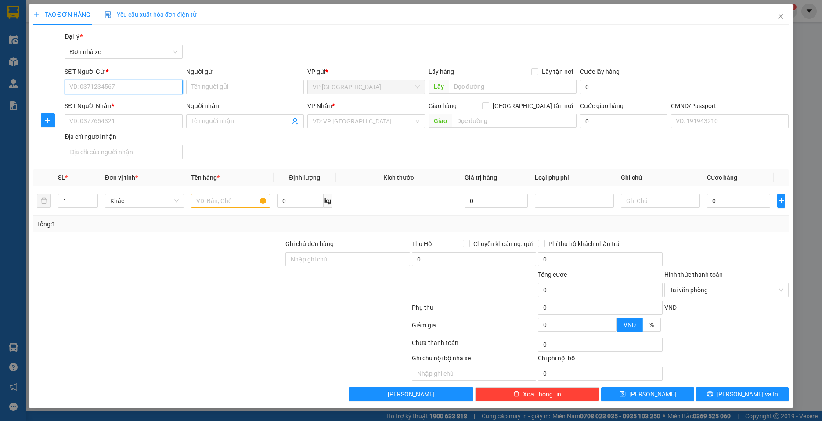  Describe the element at coordinates (320, 106) in the screenshot. I see `span: VP Nhận` at that location.